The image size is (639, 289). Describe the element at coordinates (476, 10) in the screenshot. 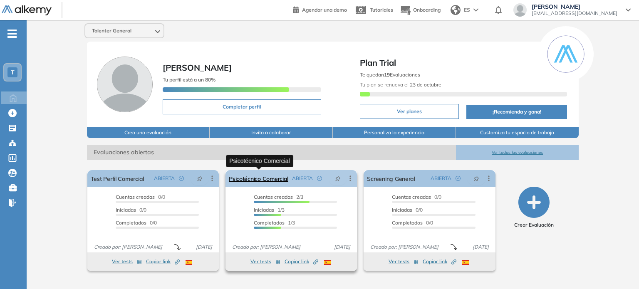

I see `img: arrow` at that location.